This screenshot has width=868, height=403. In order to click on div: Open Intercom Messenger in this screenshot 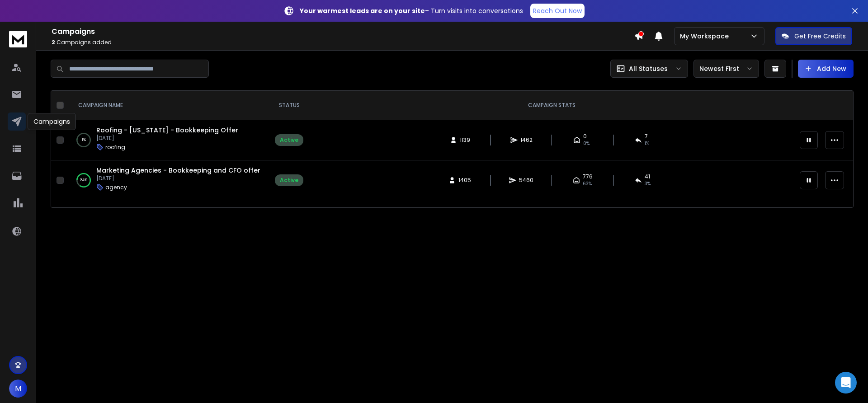, I will do `click(846, 382)`.